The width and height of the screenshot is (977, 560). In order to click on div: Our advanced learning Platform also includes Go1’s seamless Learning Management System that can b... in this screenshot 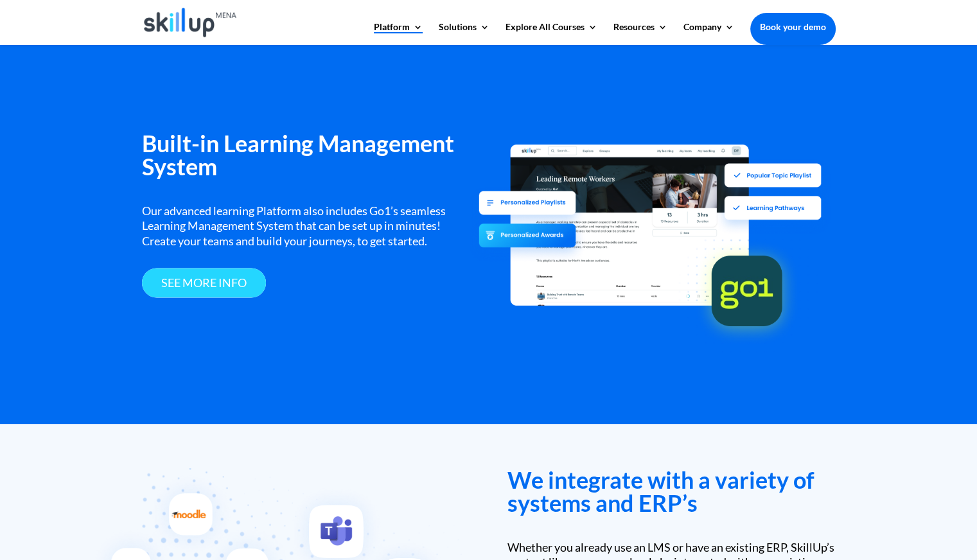, I will do `click(305, 226)`.